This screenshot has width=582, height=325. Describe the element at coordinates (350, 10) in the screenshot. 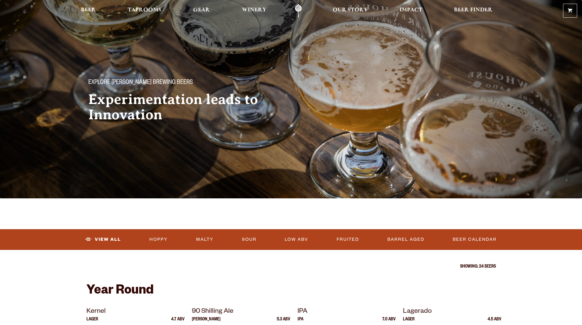

I see `span: Our Story` at that location.